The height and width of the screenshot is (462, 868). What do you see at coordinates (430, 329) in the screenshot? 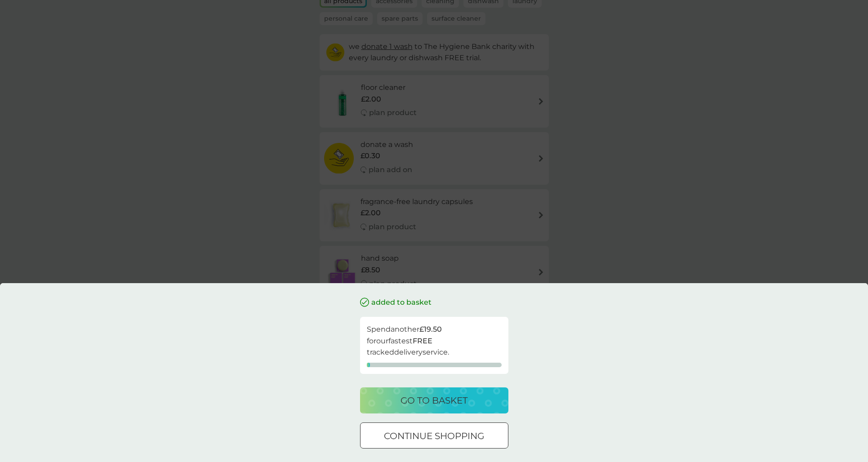
I see `strong: £19.50` at bounding box center [430, 329].